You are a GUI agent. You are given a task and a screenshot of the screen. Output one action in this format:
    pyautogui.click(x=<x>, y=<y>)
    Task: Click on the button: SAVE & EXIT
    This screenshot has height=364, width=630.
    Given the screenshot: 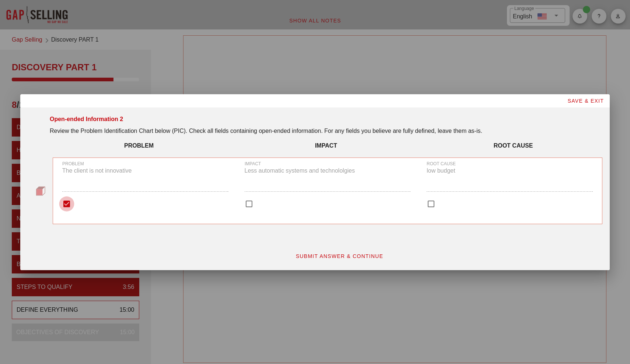 What is the action you would take?
    pyautogui.click(x=585, y=101)
    